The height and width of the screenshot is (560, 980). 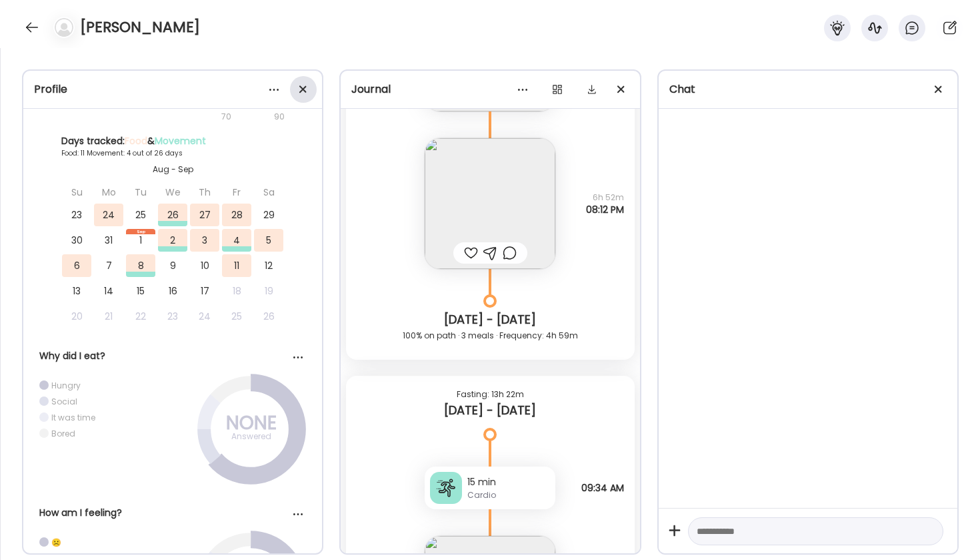 I want to click on div: Chat, so click(x=808, y=90).